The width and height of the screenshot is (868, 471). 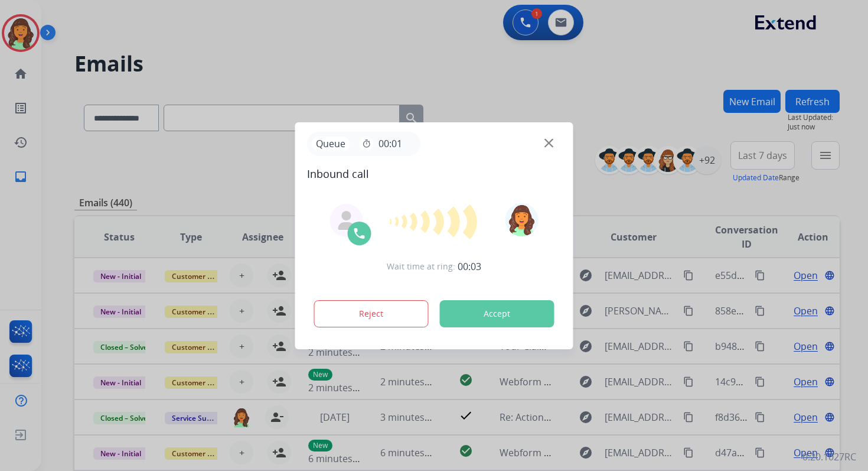 What do you see at coordinates (331, 143) in the screenshot?
I see `p: Queue` at bounding box center [331, 143].